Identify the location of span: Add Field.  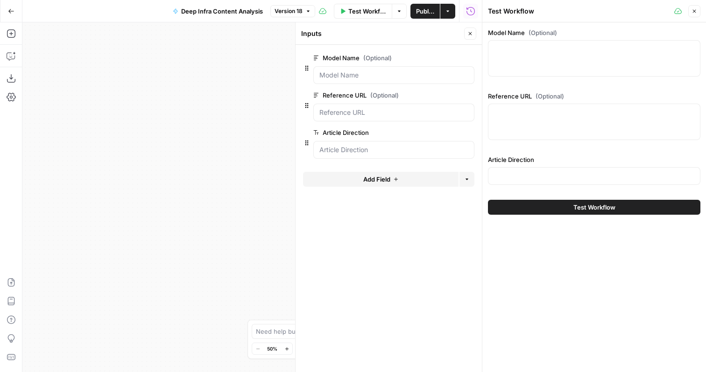
(377, 179).